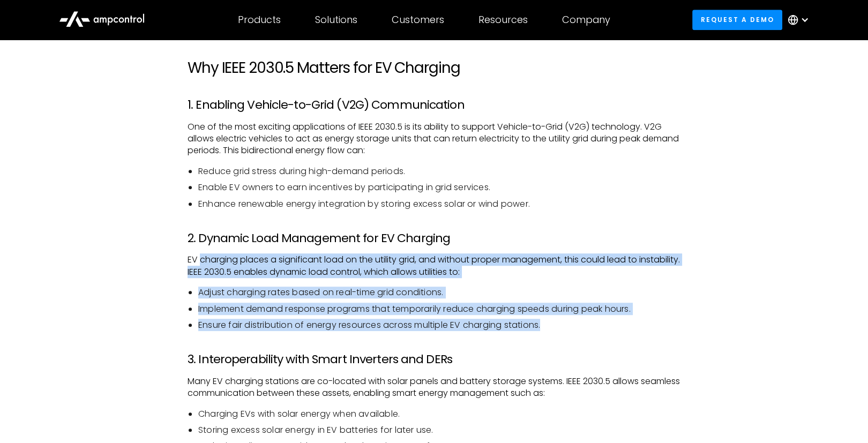 This screenshot has width=868, height=443. What do you see at coordinates (504, 20) in the screenshot?
I see `div: Resources` at bounding box center [504, 20].